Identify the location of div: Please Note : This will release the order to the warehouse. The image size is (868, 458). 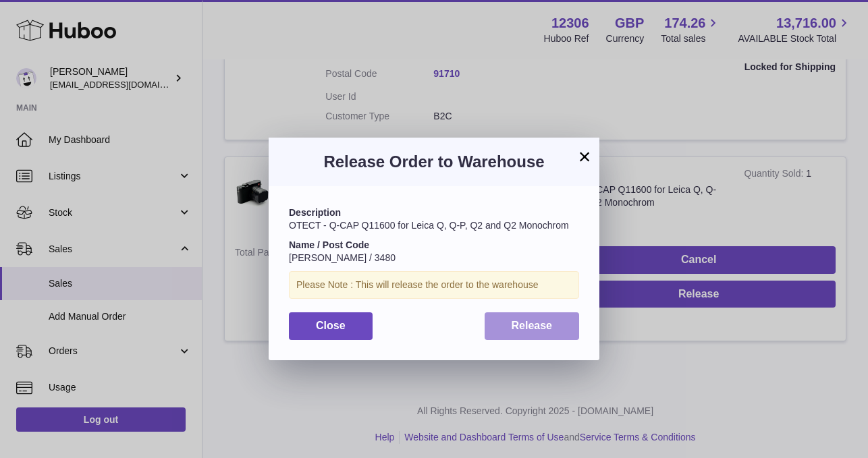
(434, 285).